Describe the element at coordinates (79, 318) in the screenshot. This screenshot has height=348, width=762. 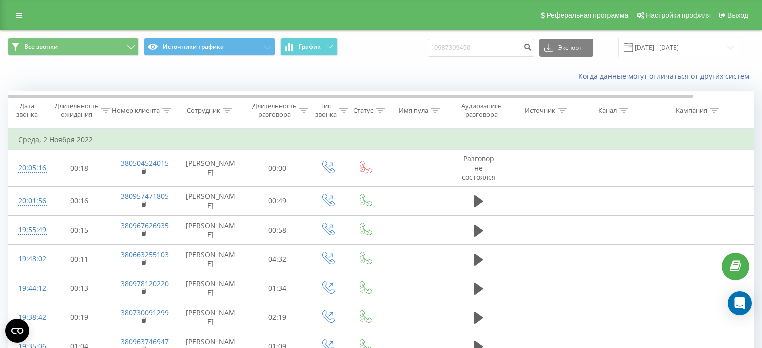
I see `td: 00:19` at that location.